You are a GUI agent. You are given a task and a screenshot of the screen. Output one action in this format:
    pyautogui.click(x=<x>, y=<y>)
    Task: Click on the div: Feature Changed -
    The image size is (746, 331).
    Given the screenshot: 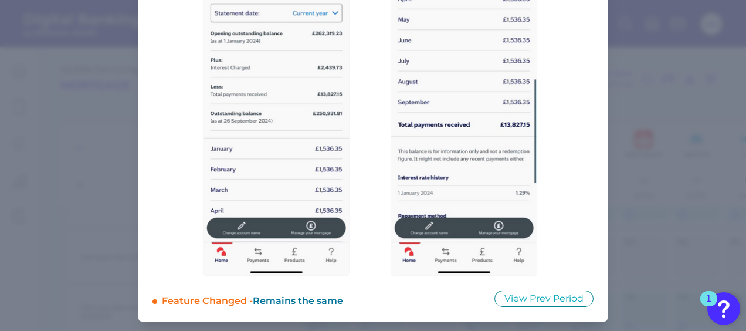 What is the action you would take?
    pyautogui.click(x=320, y=298)
    